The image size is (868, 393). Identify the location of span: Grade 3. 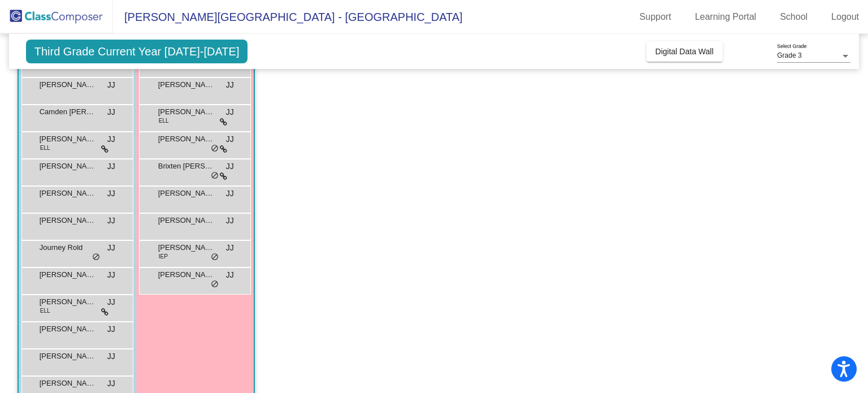
(789, 55).